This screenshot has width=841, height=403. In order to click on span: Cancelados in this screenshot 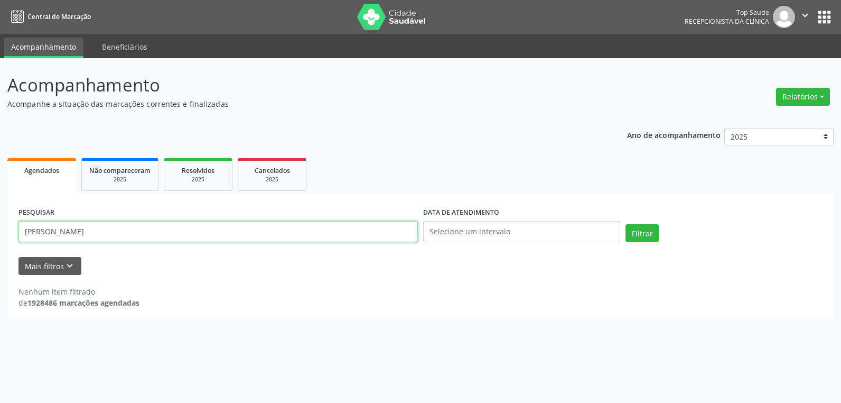, I will do `click(272, 170)`.